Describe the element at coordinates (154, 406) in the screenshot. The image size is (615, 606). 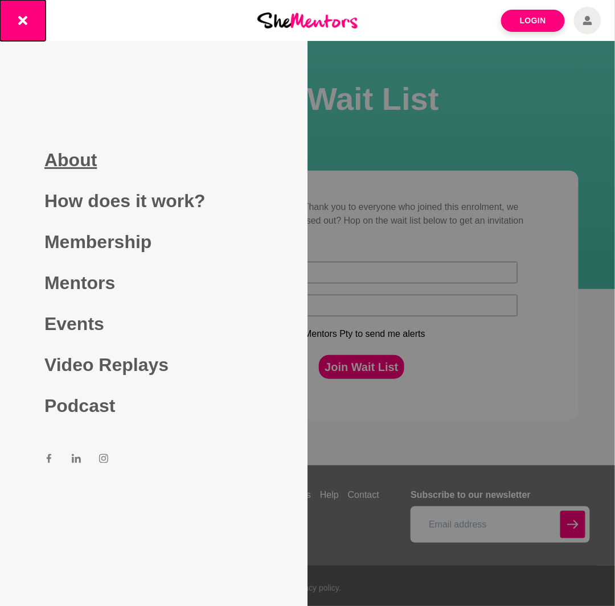
I see `a: Podcast` at that location.